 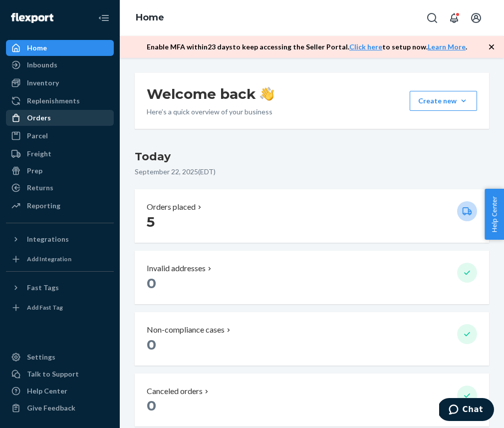 What do you see at coordinates (60, 83) in the screenshot?
I see `a: Inventory` at bounding box center [60, 83].